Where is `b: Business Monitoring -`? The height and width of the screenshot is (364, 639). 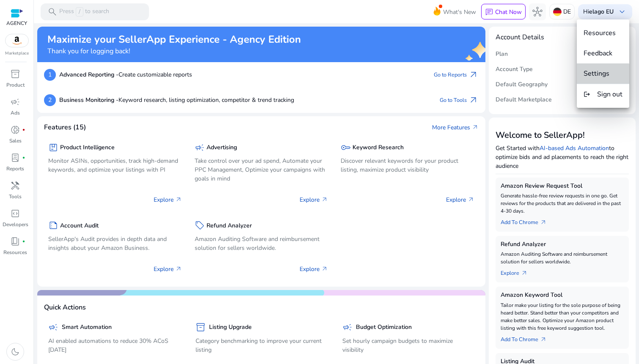
b: Business Monitoring - is located at coordinates (89, 100).